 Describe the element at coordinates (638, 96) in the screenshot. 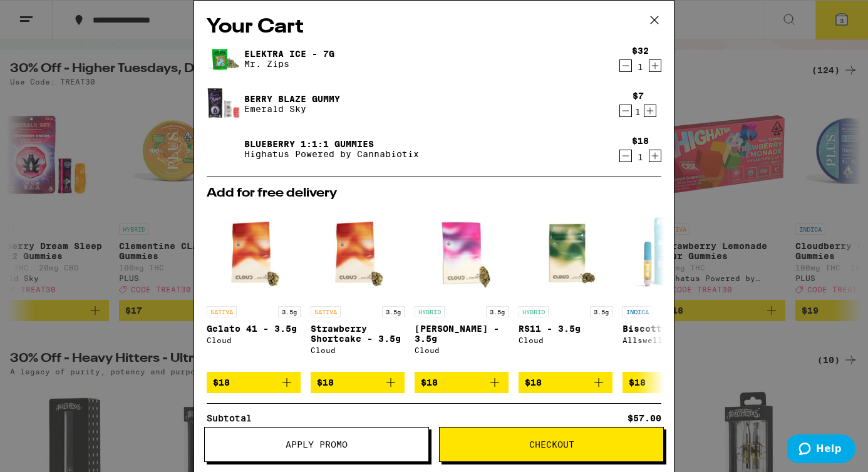

I see `div: $7` at that location.